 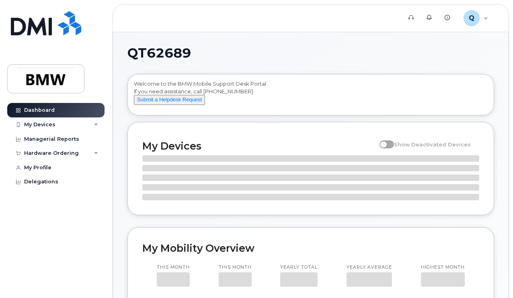 I want to click on h2: My Mobility Overview, so click(x=311, y=248).